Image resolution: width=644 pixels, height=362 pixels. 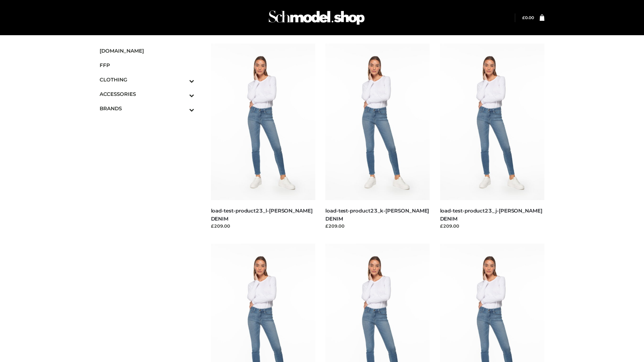 What do you see at coordinates (147, 79) in the screenshot?
I see `span: CLOTHING` at bounding box center [147, 79].